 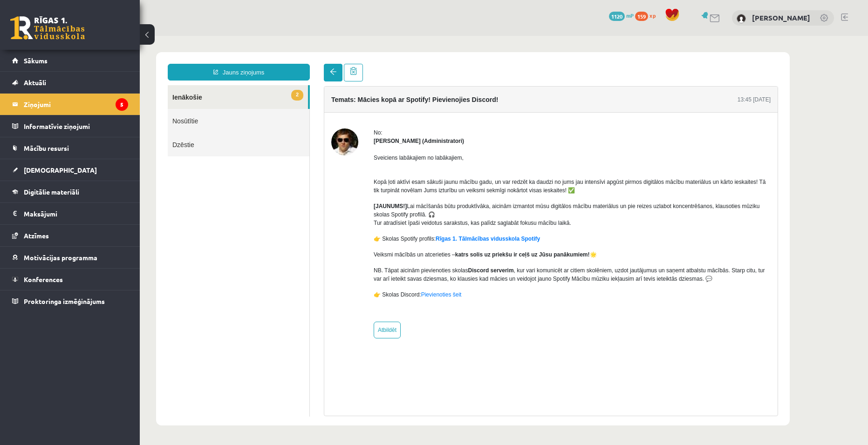 I want to click on span: mP, so click(x=630, y=16).